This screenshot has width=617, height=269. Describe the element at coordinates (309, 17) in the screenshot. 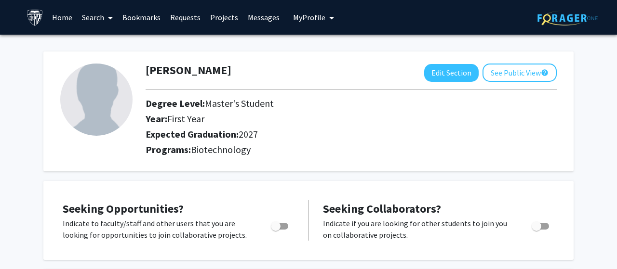

I see `span: My Profile` at that location.